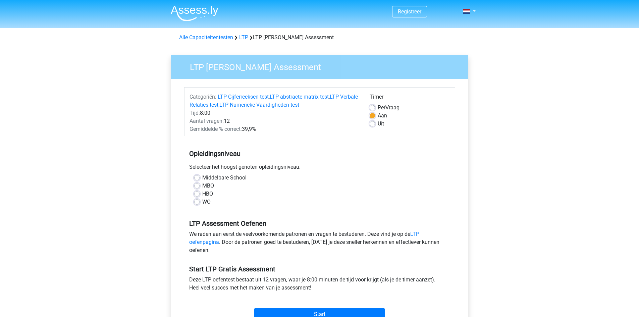 The image size is (639, 317). What do you see at coordinates (274, 113) in the screenshot?
I see `div: 8:00` at bounding box center [274, 113].